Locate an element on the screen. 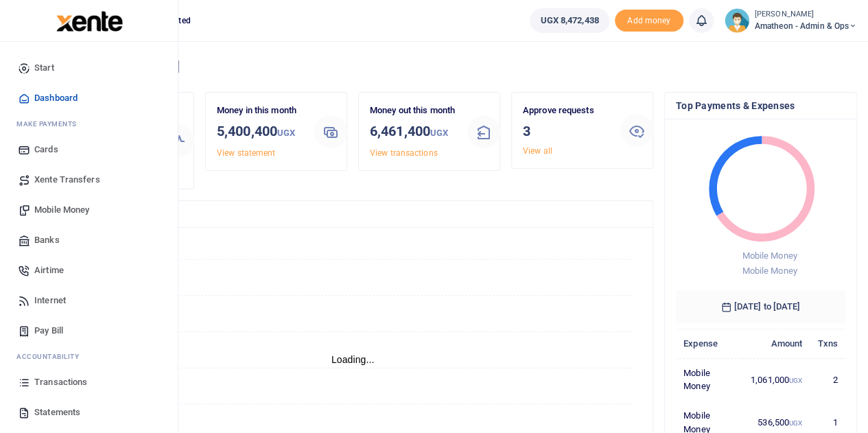 The width and height of the screenshot is (868, 433). h4: Top Payments & Expenses is located at coordinates (761, 106).